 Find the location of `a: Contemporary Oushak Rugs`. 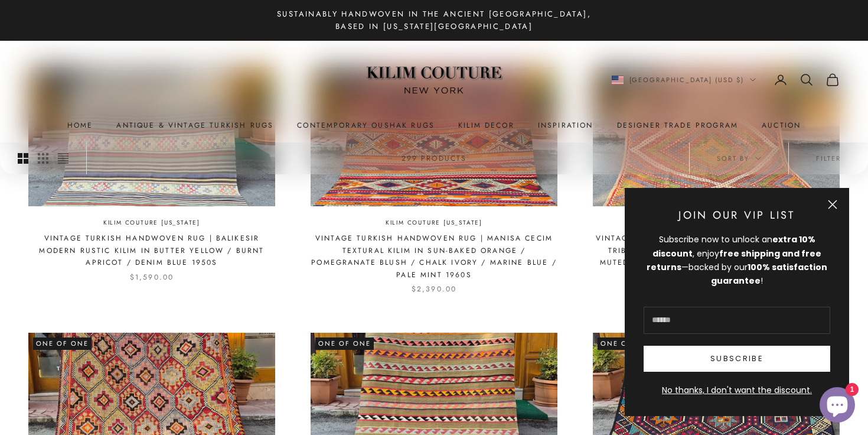

a: Contemporary Oushak Rugs is located at coordinates (366, 126).